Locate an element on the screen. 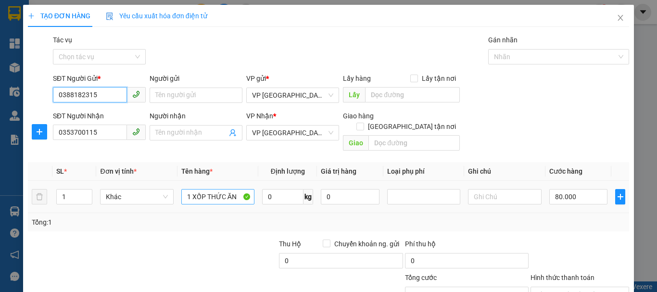 This screenshot has width=657, height=292. span: Yêu cầu xuất hóa đơn điện tử is located at coordinates (156, 16).